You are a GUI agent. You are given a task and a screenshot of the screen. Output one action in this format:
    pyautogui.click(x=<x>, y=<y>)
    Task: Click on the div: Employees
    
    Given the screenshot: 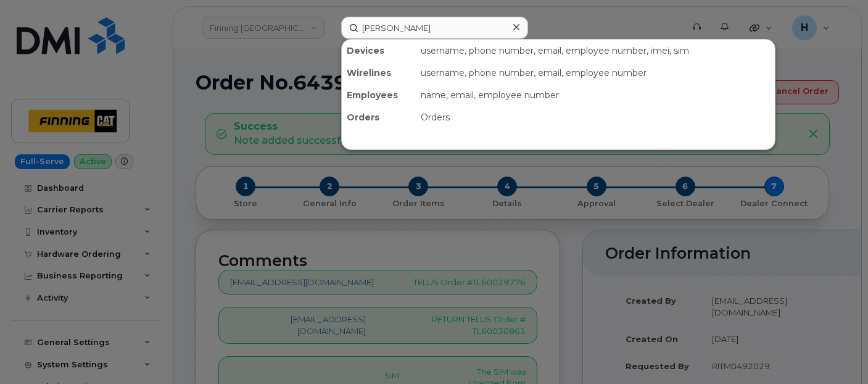 What is the action you would take?
    pyautogui.click(x=379, y=95)
    